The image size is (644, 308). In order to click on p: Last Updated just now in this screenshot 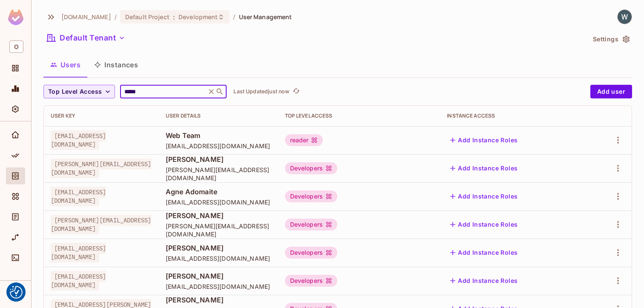, I will do `click(261, 92)`.